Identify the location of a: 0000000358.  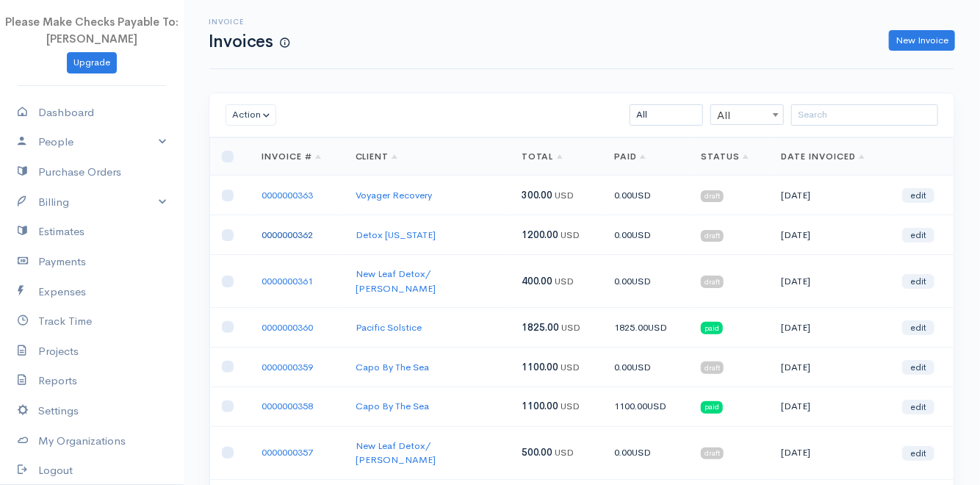
(287, 405).